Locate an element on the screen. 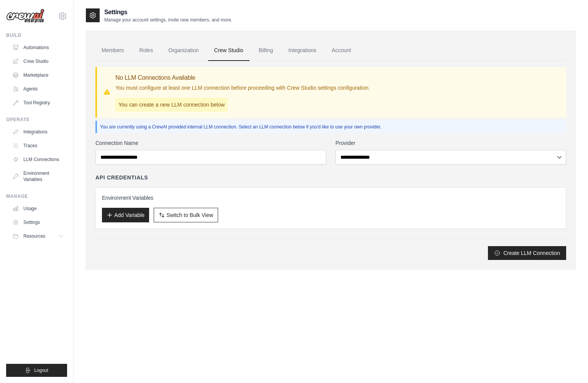  h3: No LLM Connections Available is located at coordinates (243, 77).